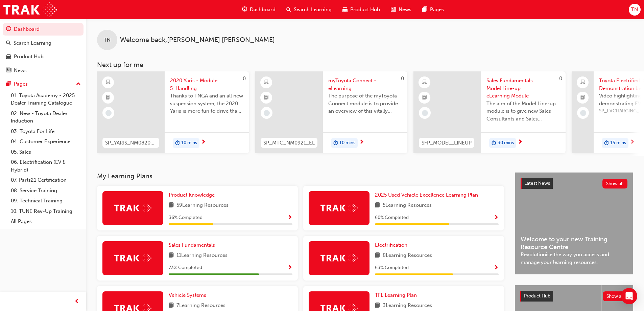  Describe the element at coordinates (191, 195) in the screenshot. I see `span: Product Knowledge` at that location.